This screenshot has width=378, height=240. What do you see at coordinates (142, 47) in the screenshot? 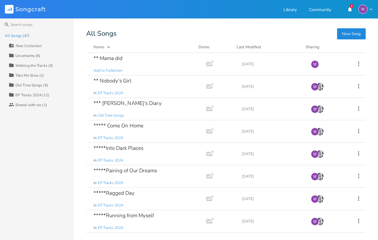
I see `button: Name` at bounding box center [142, 47].